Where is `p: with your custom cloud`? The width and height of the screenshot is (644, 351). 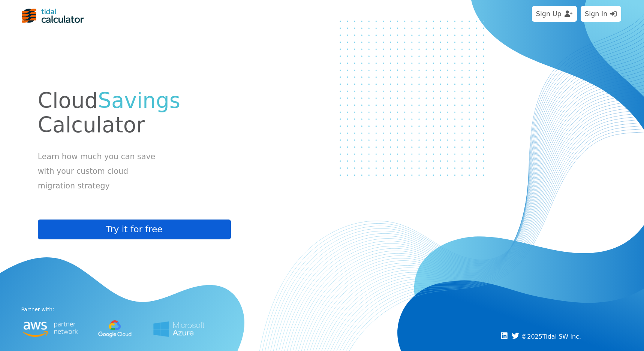 p: with your custom cloud is located at coordinates (134, 171).